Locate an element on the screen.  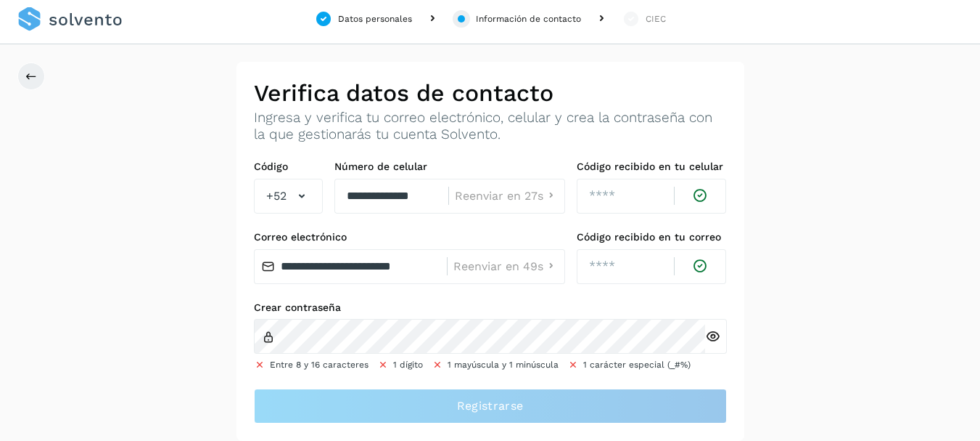
li: 1 carácter especial (_#%) is located at coordinates (629, 364).